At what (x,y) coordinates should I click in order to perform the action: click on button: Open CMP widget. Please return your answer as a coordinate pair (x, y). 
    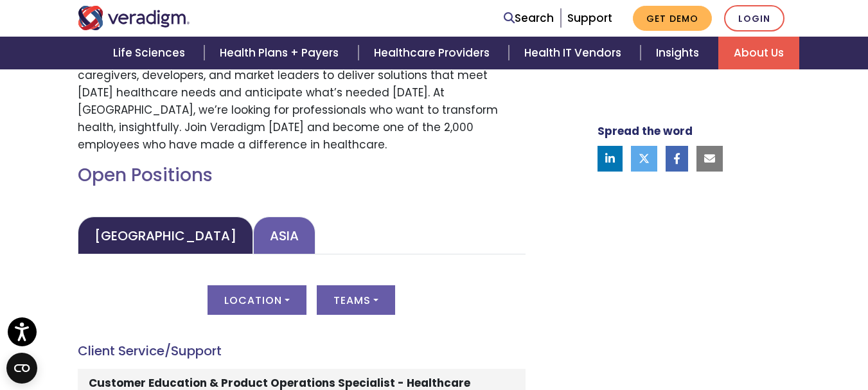
    Looking at the image, I should click on (22, 368).